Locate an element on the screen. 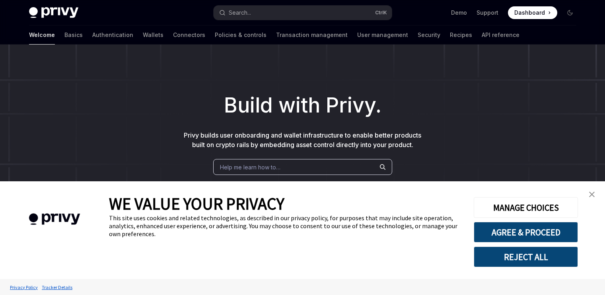 The width and height of the screenshot is (605, 295). button: AGREE & PROCEED is located at coordinates (526, 232).